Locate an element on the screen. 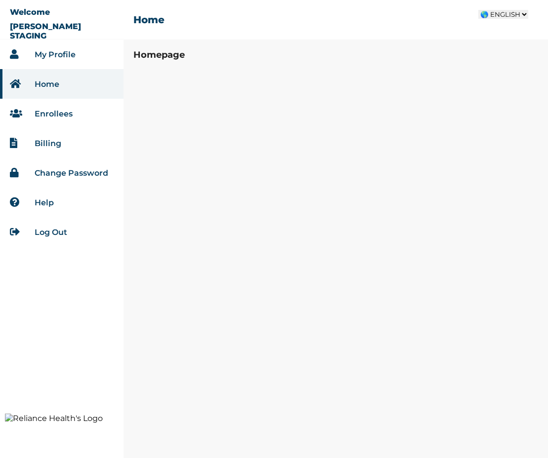 This screenshot has height=458, width=548. a: Help is located at coordinates (44, 203).